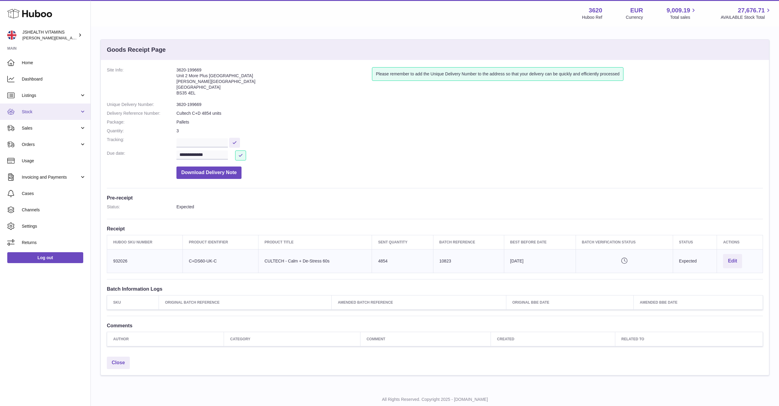  Describe the element at coordinates (634, 17) in the screenshot. I see `div: Currency` at that location.